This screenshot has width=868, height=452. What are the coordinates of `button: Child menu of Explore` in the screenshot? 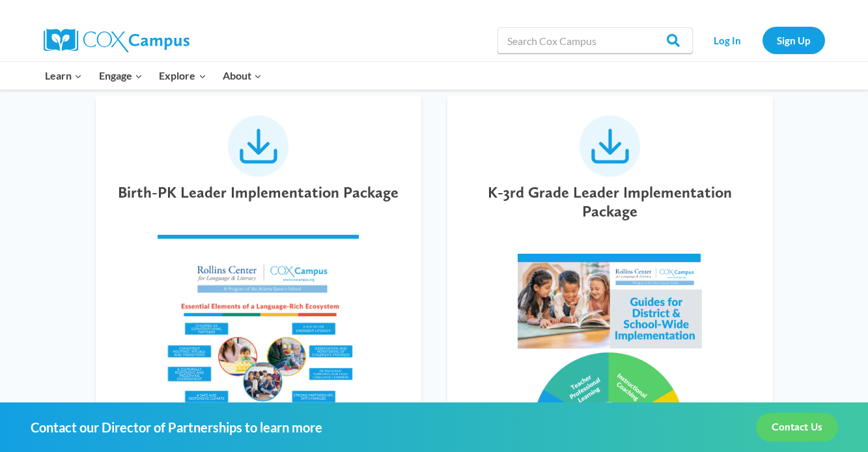 It's located at (183, 76).